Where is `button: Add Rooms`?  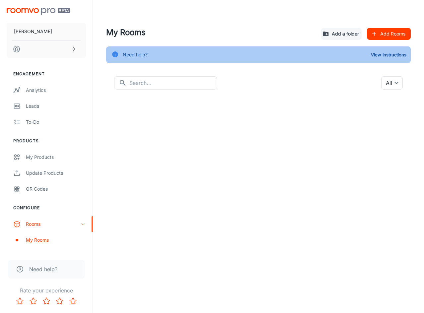
button: Add Rooms is located at coordinates (389, 34).